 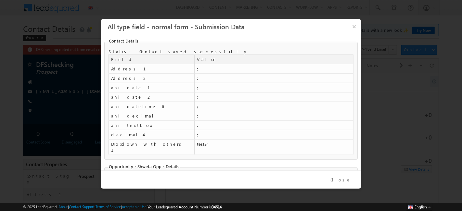 I want to click on a: Acceptable Use, so click(x=134, y=206).